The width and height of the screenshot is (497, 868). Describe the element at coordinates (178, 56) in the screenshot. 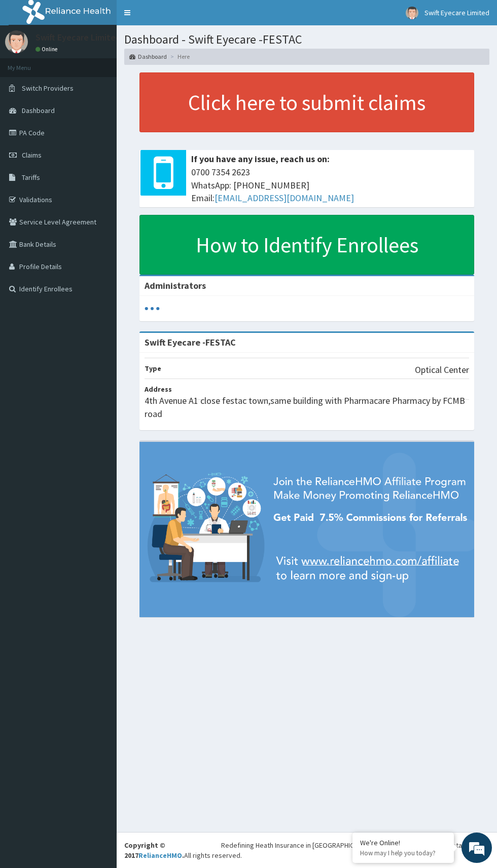

I see `li: Here` at that location.